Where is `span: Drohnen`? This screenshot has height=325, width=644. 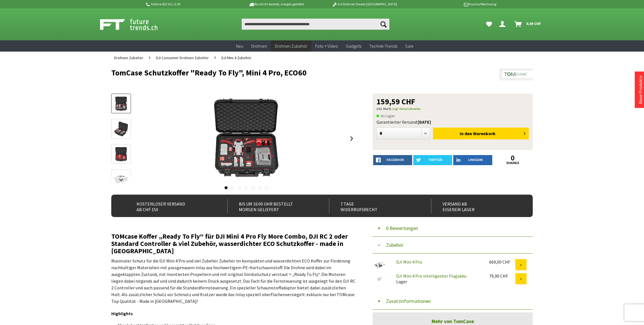
span: Drohnen is located at coordinates (259, 46).